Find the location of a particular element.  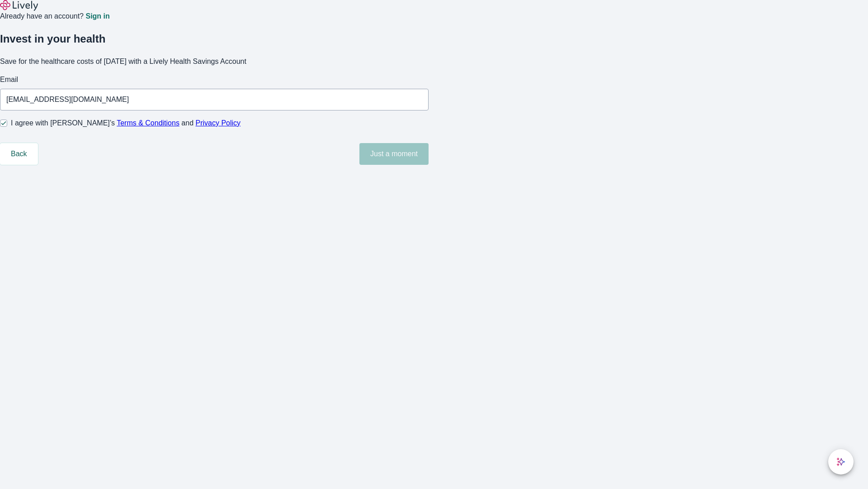

div: Sign in is located at coordinates (97, 16).